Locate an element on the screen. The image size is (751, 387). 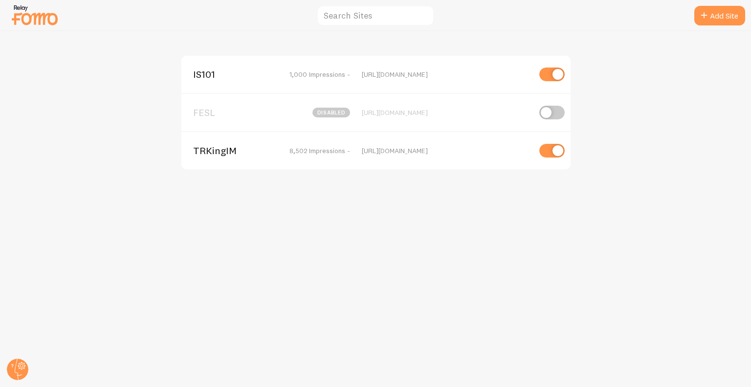
span: FESL is located at coordinates (232, 112).